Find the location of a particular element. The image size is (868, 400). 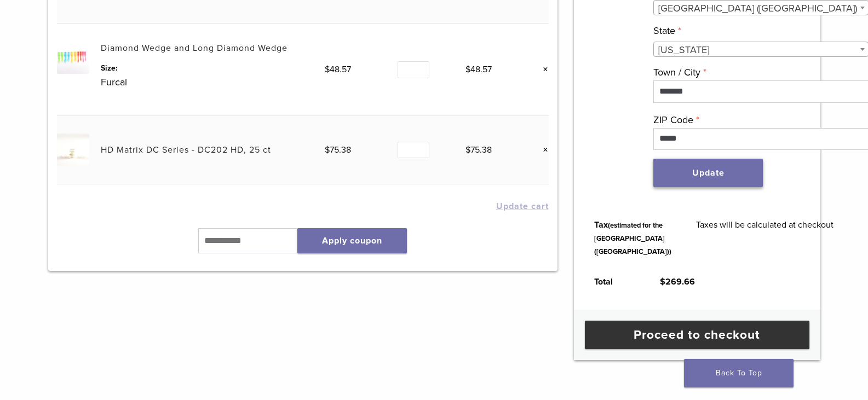

th: Total is located at coordinates (615, 282).